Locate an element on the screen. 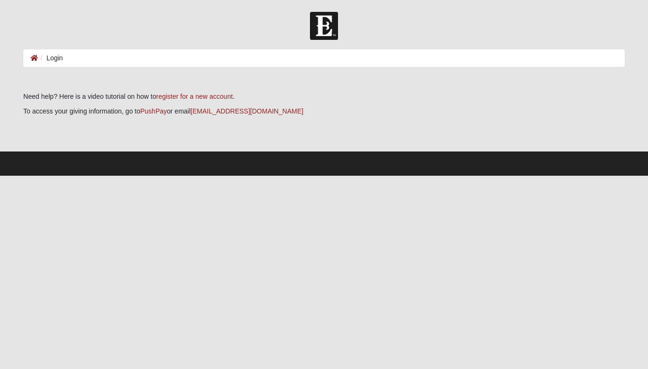 This screenshot has height=369, width=648. p: Need help? Here is a video tutorial on how to . is located at coordinates (324, 96).